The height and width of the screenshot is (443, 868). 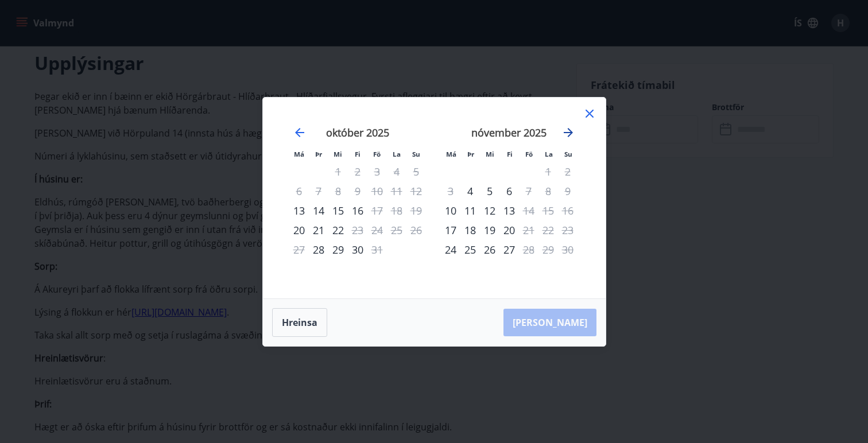 I want to click on small: Mi, so click(x=337, y=154).